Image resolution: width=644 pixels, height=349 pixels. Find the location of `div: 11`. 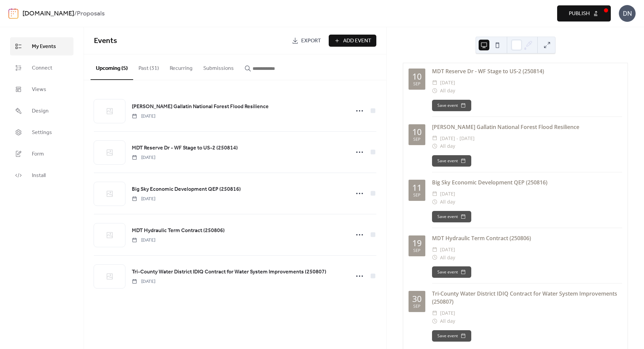

div: 11 is located at coordinates (417, 187).